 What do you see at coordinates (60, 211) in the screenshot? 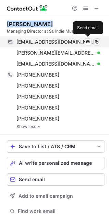
I see `span: Find work email` at bounding box center [60, 211].